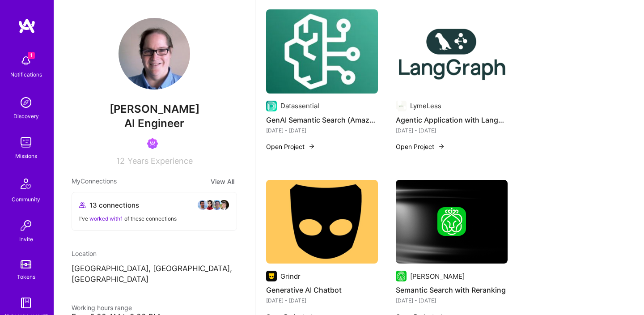 This screenshot has width=644, height=315. I want to click on div: Datassential, so click(300, 106).